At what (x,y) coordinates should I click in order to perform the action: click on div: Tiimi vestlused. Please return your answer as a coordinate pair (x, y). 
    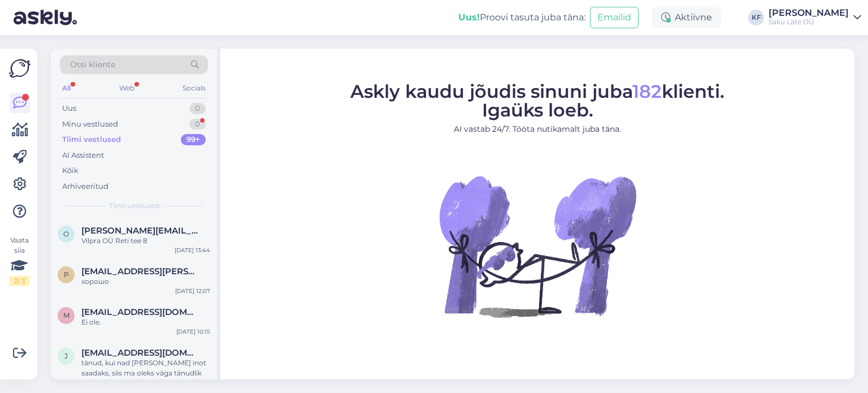
    Looking at the image, I should click on (92, 140).